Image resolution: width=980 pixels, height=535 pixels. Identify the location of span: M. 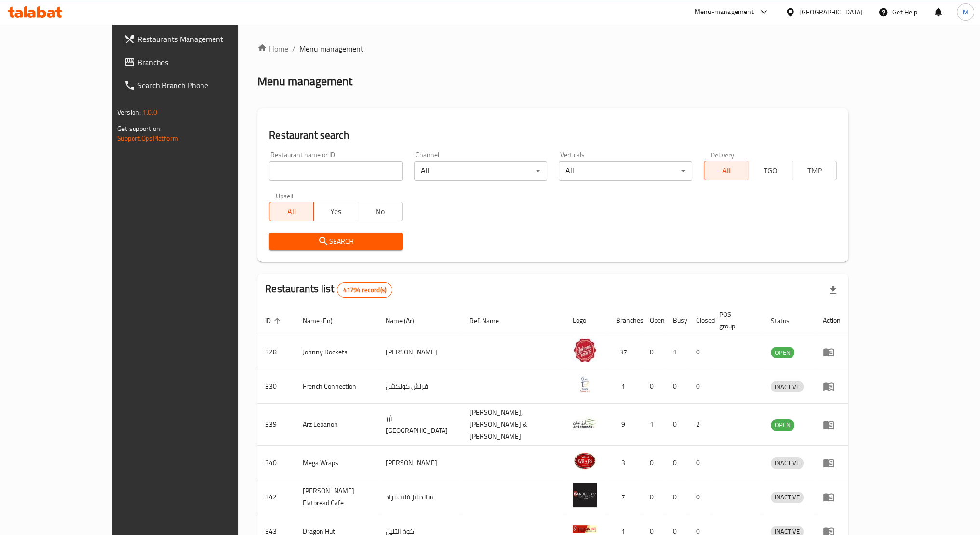
(966, 12).